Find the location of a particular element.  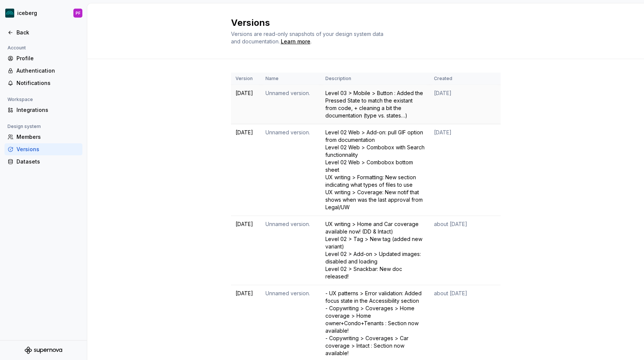

h2: Versions is located at coordinates (361, 23).